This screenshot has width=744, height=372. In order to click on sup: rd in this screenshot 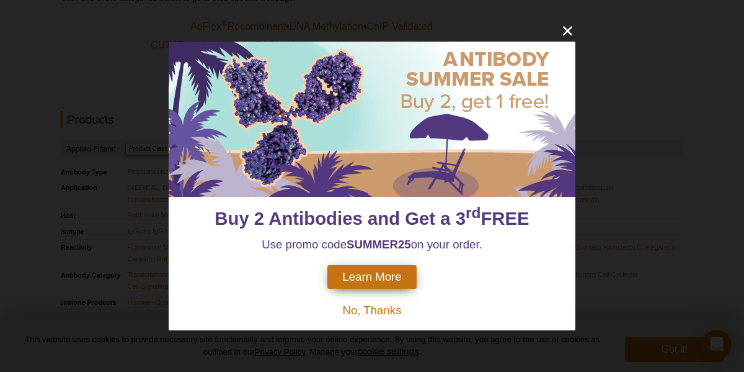, I will do `click(473, 213)`.